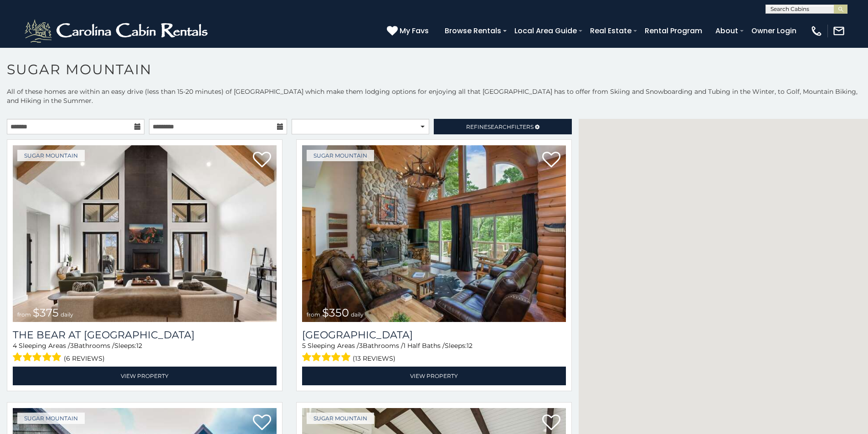 The image size is (868, 434). What do you see at coordinates (434, 233) in the screenshot?
I see `img: Grouse Moor Lodge` at bounding box center [434, 233].